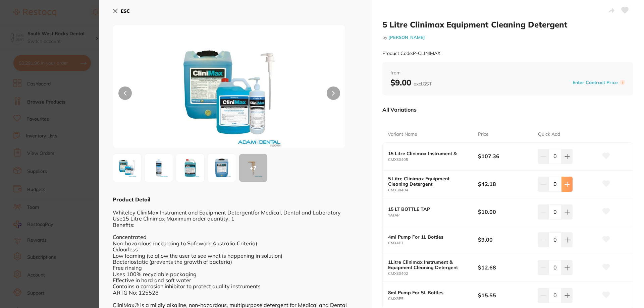 The image size is (644, 308). I want to click on b: 5 Litre Clinimax Equipment Cleaning Detergent, so click(428, 182).